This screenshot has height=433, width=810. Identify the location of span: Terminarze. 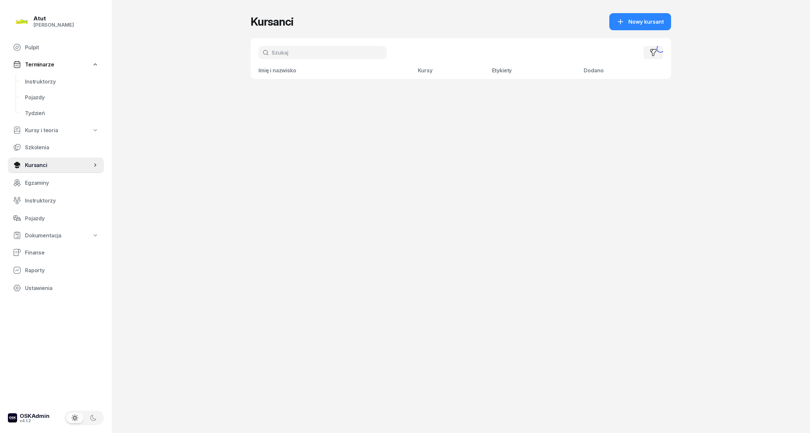
(39, 64).